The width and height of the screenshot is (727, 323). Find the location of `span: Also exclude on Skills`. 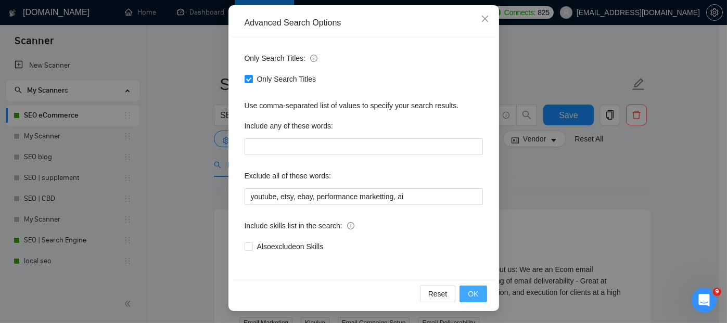

span: Also exclude on Skills is located at coordinates (290, 247).